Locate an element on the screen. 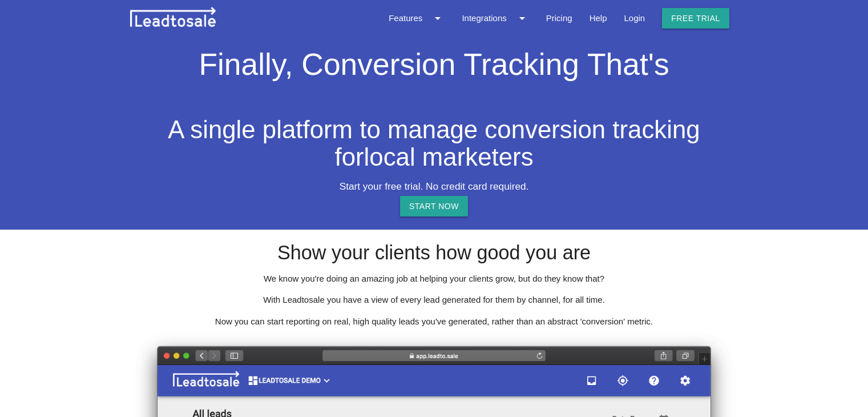  h3: Show your clients how good you are is located at coordinates (434, 253).